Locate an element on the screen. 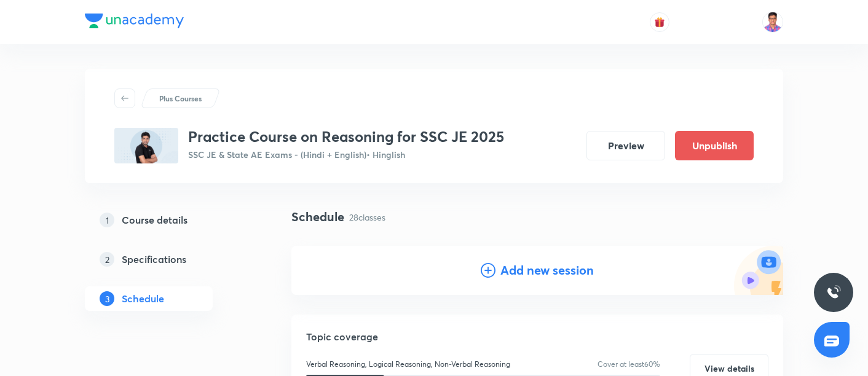 This screenshot has width=868, height=376. a: Company Logo is located at coordinates (134, 22).